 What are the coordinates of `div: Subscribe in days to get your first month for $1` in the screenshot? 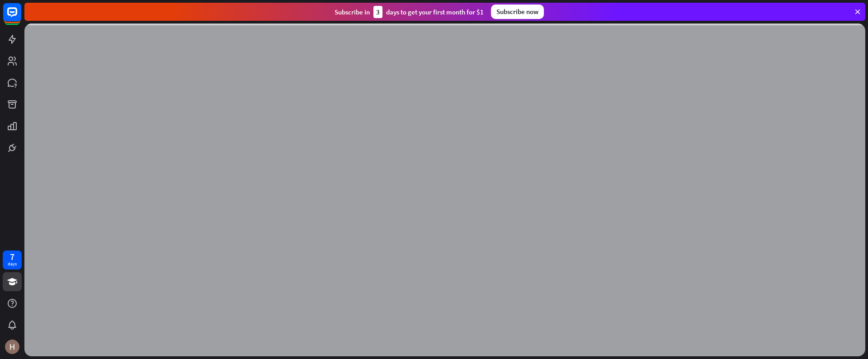 It's located at (409, 12).